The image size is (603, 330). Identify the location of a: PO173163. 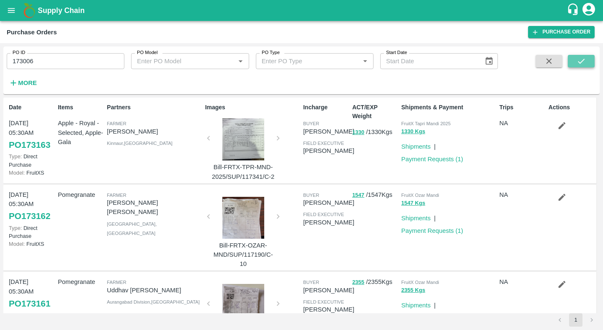
(29, 145).